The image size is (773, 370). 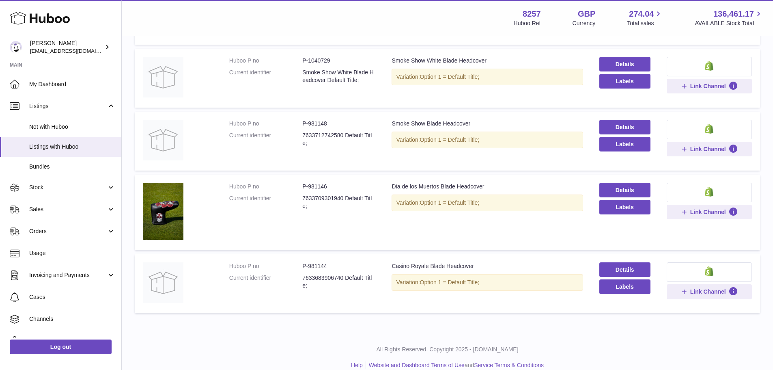 What do you see at coordinates (339, 266) in the screenshot?
I see `dd: P-981144` at bounding box center [339, 266].